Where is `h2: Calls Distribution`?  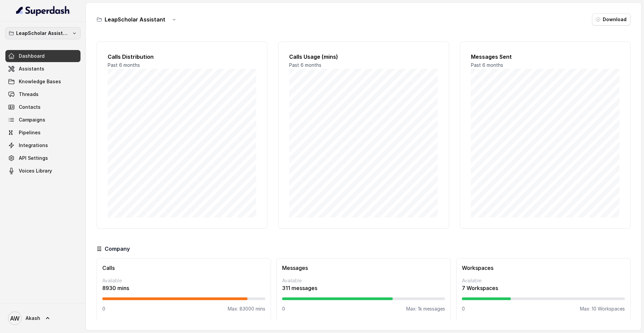 h2: Calls Distribution is located at coordinates (182, 57).